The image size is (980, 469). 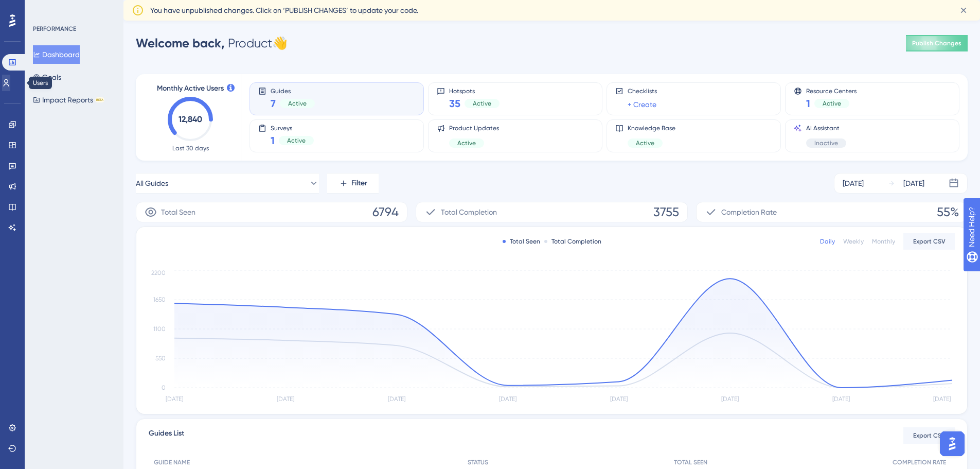 I want to click on span: Resource Centers, so click(x=832, y=91).